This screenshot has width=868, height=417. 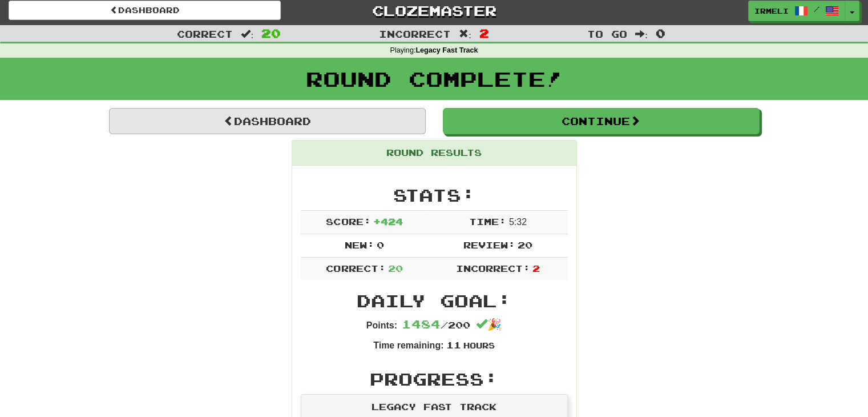 What do you see at coordinates (601, 121) in the screenshot?
I see `button: Continue` at bounding box center [601, 121].